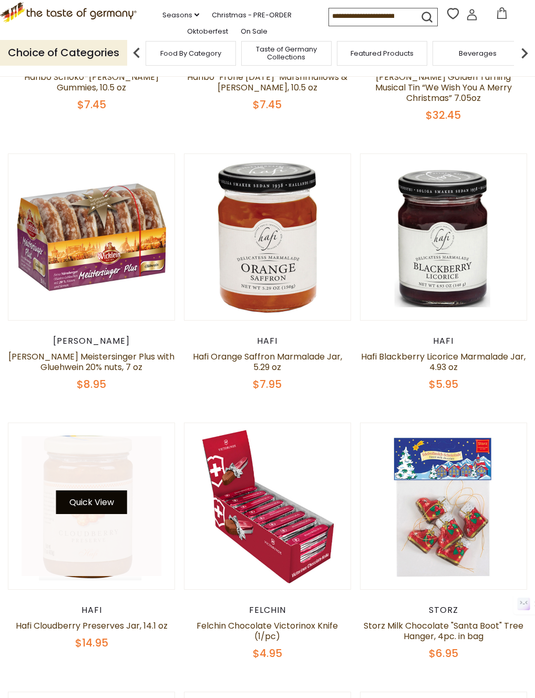  I want to click on img: previous arrow, so click(137, 53).